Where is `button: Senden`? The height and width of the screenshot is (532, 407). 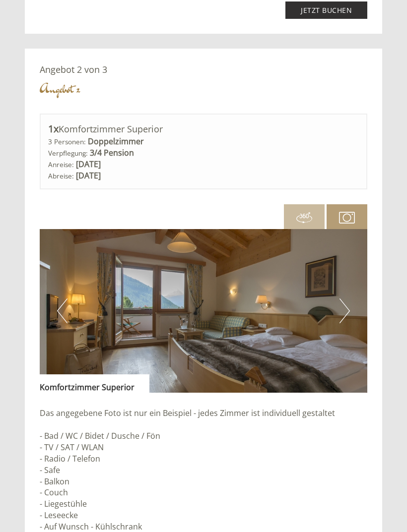 button: Senden is located at coordinates (297, 270).